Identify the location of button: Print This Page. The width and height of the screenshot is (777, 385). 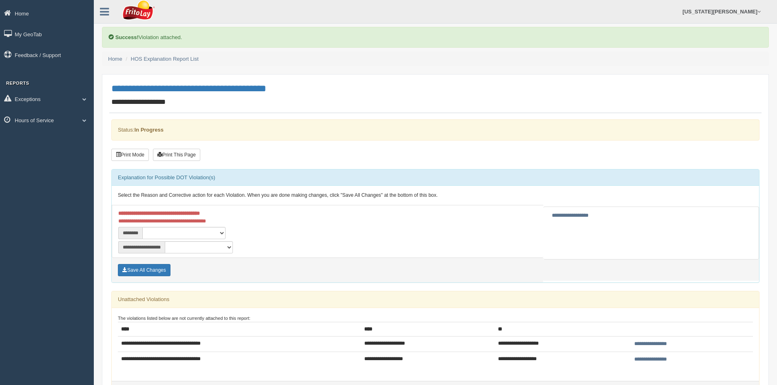
(177, 155).